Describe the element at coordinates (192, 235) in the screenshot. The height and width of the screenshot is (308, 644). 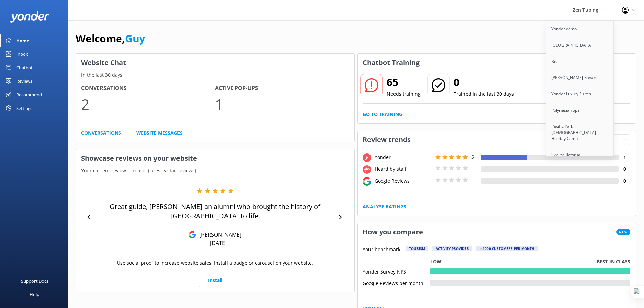
I see `img: Google Reviews` at that location.